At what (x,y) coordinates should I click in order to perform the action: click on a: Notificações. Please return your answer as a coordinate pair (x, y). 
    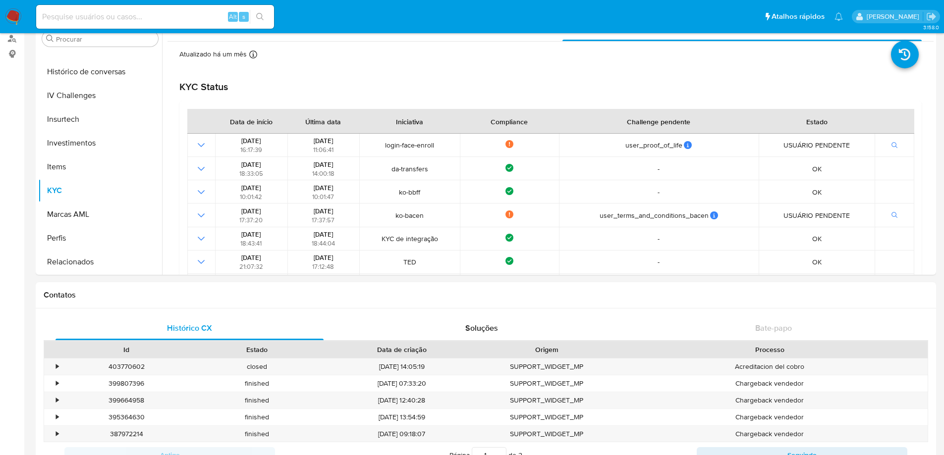
    Looking at the image, I should click on (838, 16).